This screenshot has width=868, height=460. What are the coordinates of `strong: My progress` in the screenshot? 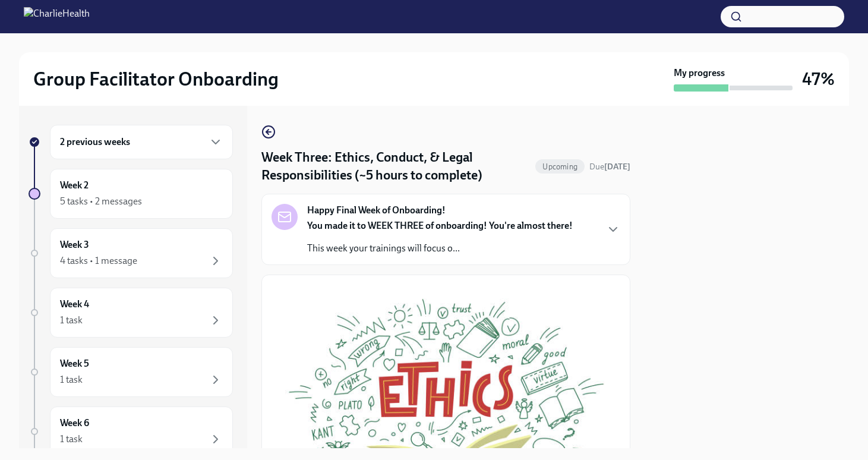 It's located at (699, 73).